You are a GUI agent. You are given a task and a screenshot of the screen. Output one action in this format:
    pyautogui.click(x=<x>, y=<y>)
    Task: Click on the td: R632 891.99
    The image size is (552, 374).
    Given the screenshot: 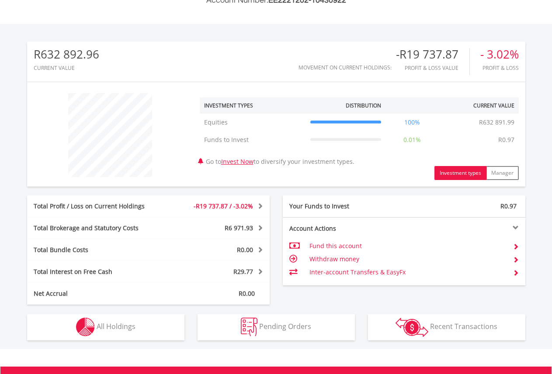 What is the action you would take?
    pyautogui.click(x=497, y=122)
    